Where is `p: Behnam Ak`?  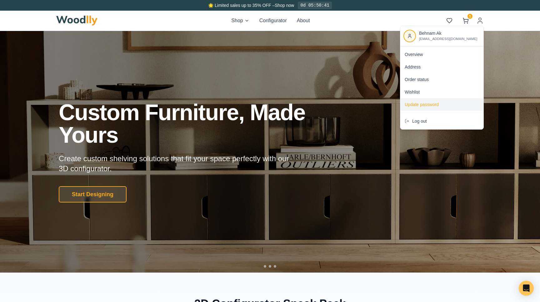
p: Behnam Ak is located at coordinates (448, 33).